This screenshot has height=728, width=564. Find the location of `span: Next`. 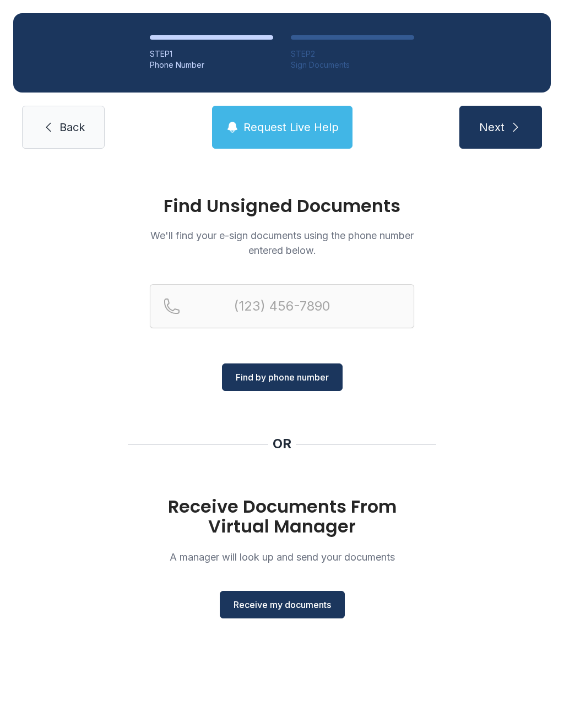

span: Next is located at coordinates (492, 127).